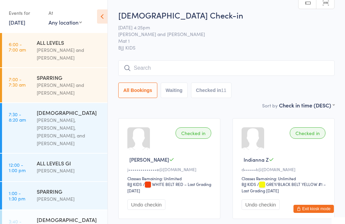 This screenshot has width=345, height=224. I want to click on span: BJJ KIDS, so click(226, 47).